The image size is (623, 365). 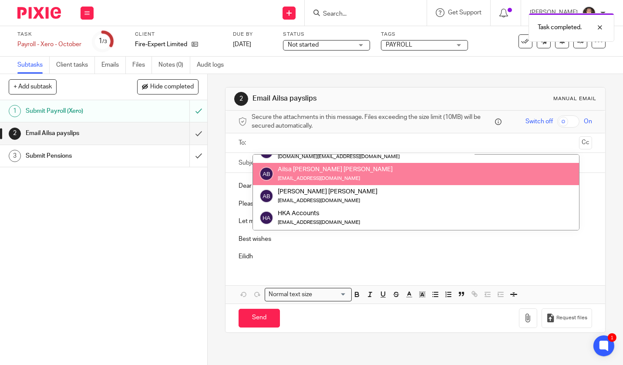 What do you see at coordinates (49, 44) in the screenshot?
I see `div: Payroll - Xero - October` at bounding box center [49, 44].